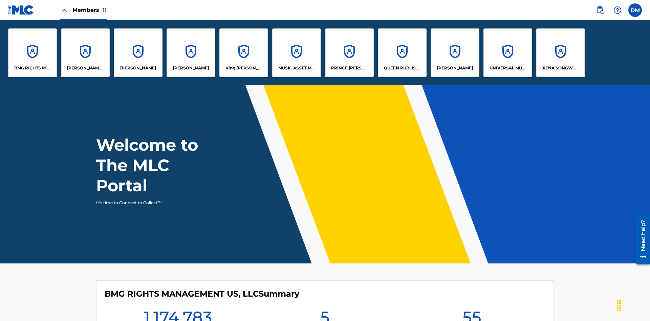 The height and width of the screenshot is (321, 650). I want to click on img: Close, so click(64, 10).